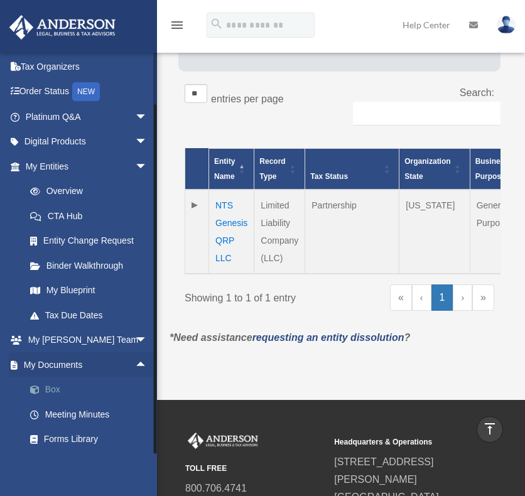 Image resolution: width=525 pixels, height=496 pixels. I want to click on th: Record Type: Activate to sort, so click(280, 169).